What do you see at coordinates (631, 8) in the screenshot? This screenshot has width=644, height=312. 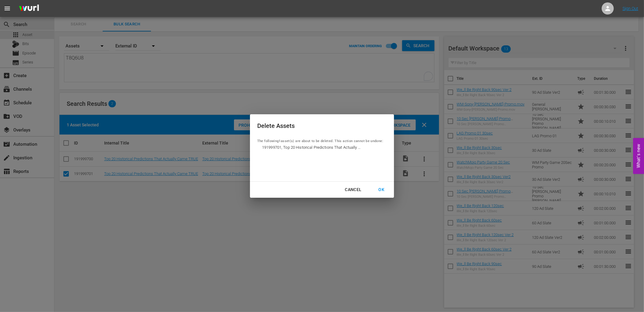 I see `a: Sign Out` at bounding box center [631, 8].